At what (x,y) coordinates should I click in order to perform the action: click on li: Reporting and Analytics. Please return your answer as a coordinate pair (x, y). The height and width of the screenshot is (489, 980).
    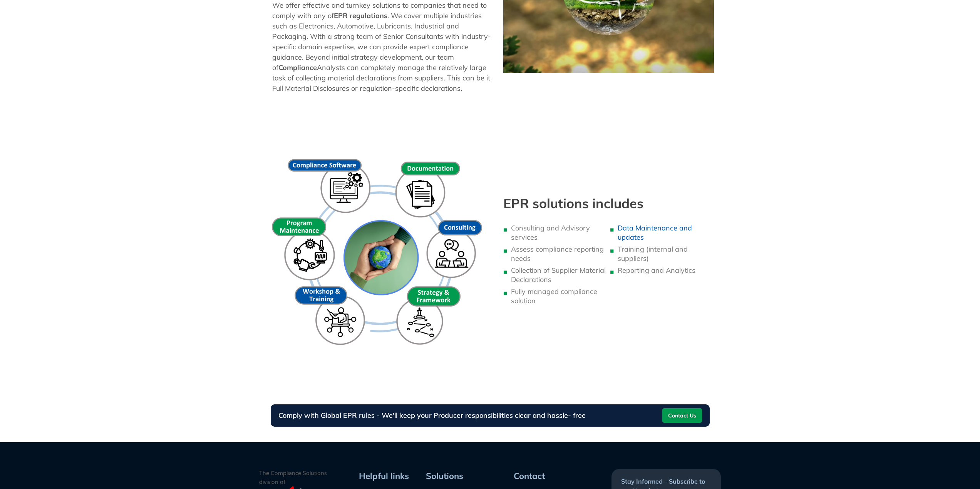
    Looking at the image, I should click on (665, 270).